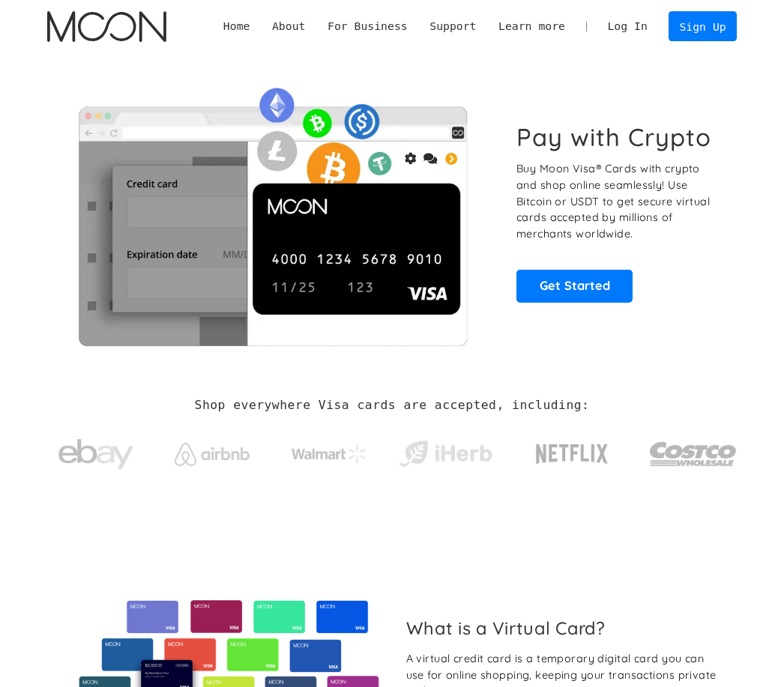  Describe the element at coordinates (289, 27) in the screenshot. I see `div: About` at that location.